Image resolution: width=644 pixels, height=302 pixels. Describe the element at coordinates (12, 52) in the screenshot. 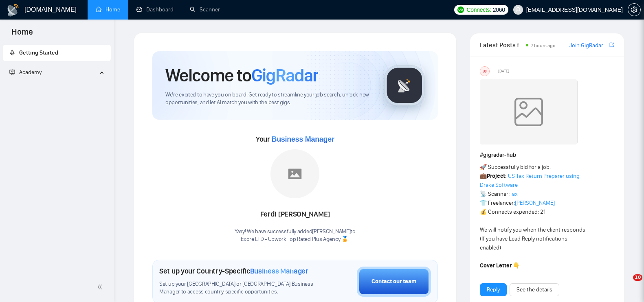

I see `span: rocket` at that location.